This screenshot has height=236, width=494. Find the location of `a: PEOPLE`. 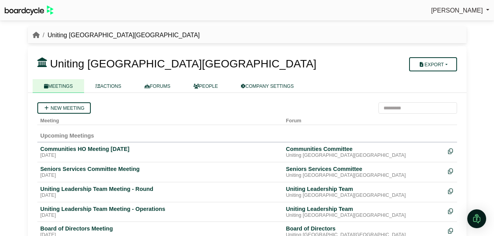

a: PEOPLE is located at coordinates (205, 86).